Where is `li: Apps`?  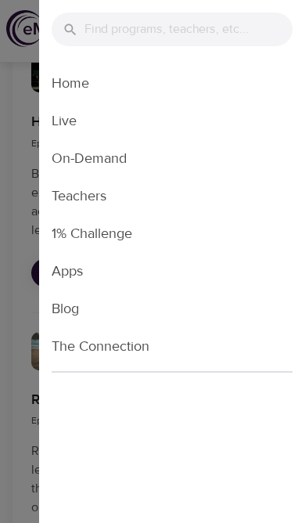
li: Apps is located at coordinates (172, 271).